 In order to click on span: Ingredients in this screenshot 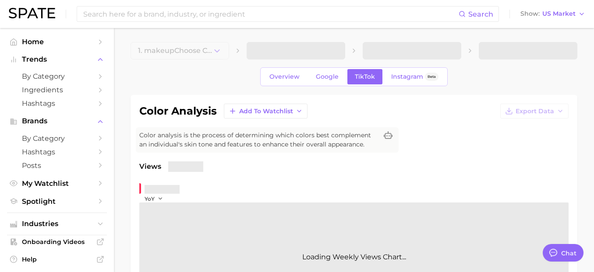, I will do `click(57, 90)`.